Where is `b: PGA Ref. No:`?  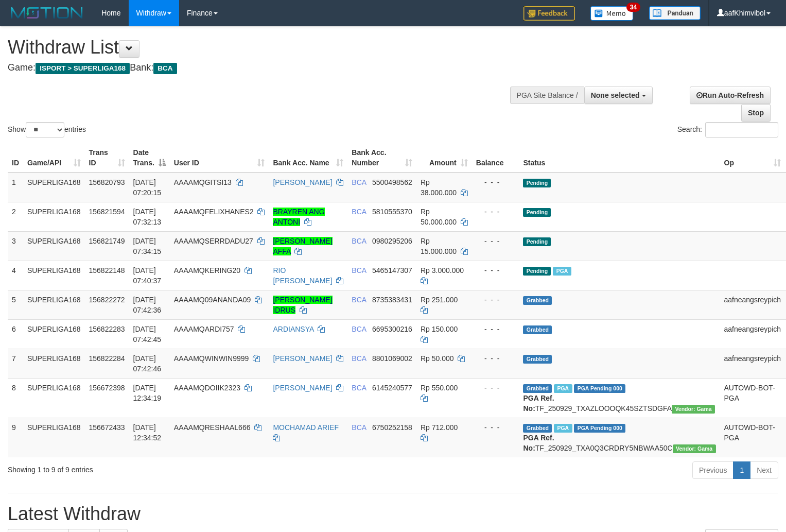 b: PGA Ref. No: is located at coordinates (539, 443).